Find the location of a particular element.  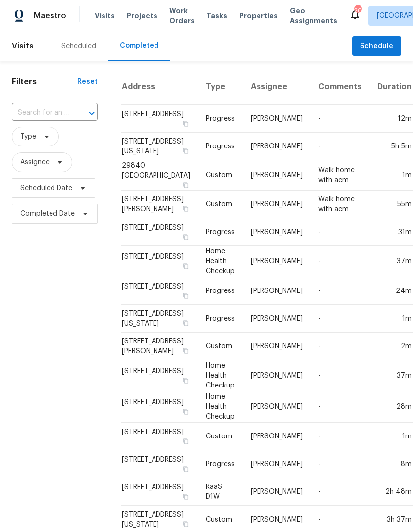

span: Tasks is located at coordinates (217, 16).